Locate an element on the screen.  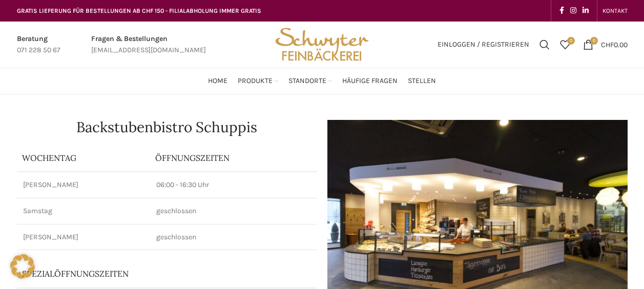
a: Linkedin social link is located at coordinates (586, 11).